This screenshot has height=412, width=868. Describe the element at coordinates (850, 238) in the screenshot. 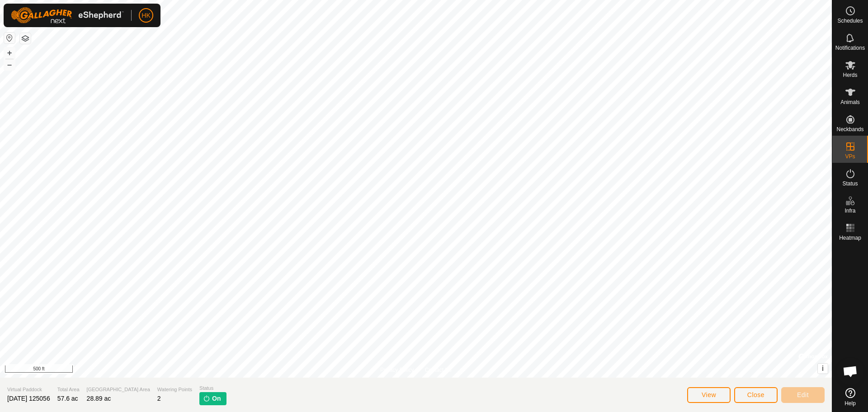

I see `span: Heatmap` at that location.